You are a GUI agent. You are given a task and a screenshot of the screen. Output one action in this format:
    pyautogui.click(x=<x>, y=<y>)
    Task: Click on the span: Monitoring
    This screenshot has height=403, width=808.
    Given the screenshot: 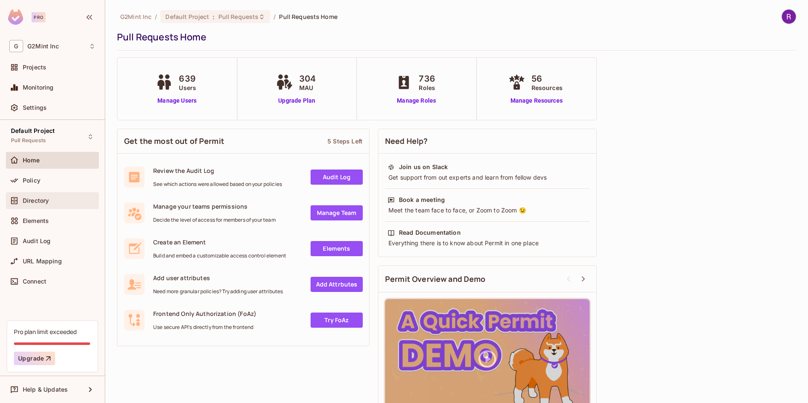 What is the action you would take?
    pyautogui.click(x=38, y=88)
    